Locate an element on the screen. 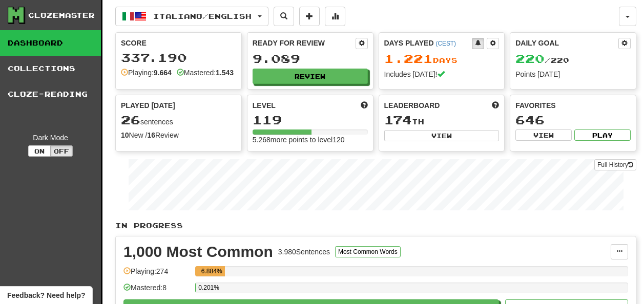  span: Italiano / English is located at coordinates (202, 16).